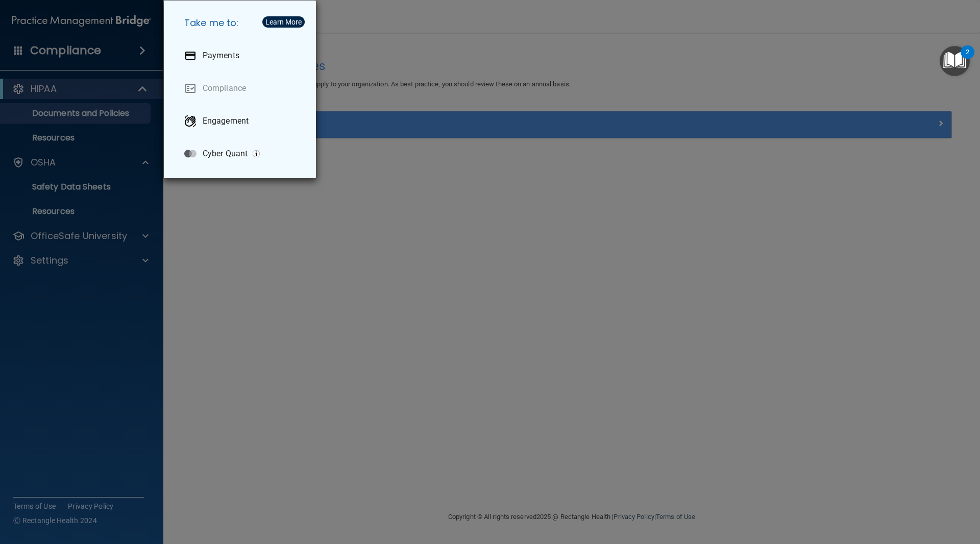  Describe the element at coordinates (967, 59) in the screenshot. I see `div: 2` at that location.